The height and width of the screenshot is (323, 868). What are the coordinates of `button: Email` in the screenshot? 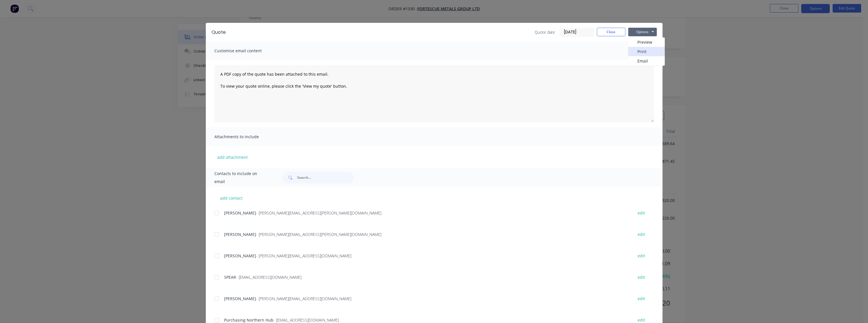 It's located at (646, 61).